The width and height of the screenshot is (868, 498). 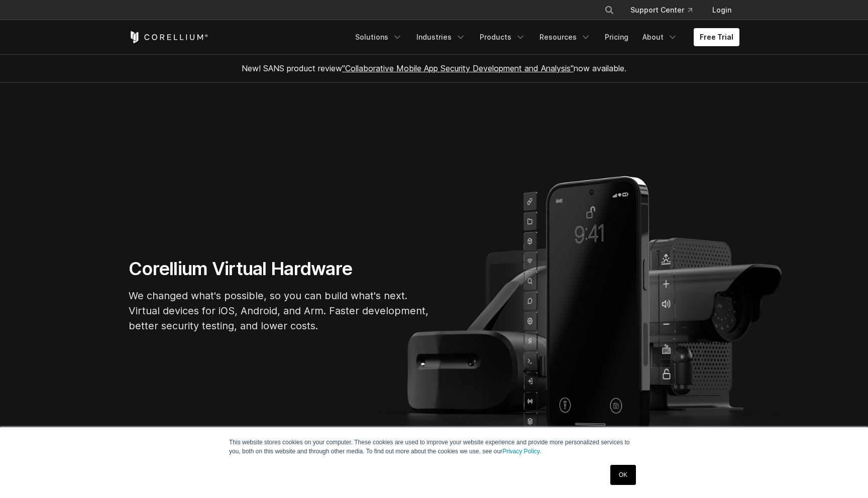 I want to click on a: Pricing, so click(x=616, y=37).